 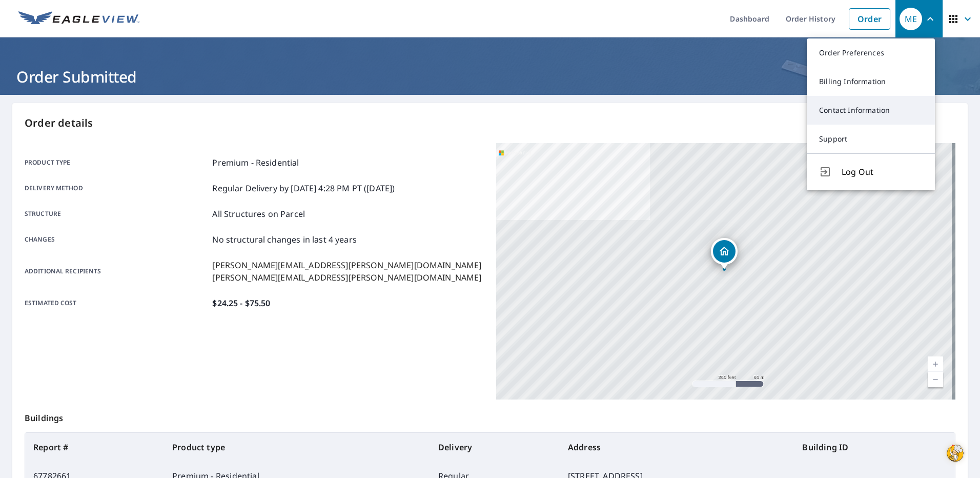 What do you see at coordinates (490, 123) in the screenshot?
I see `p: Order details` at bounding box center [490, 123].